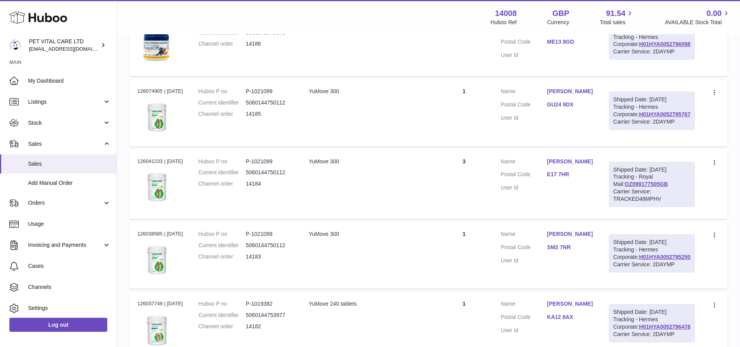 The width and height of the screenshot is (740, 347). What do you see at coordinates (157, 47) in the screenshot?
I see `img: 1732007053.jpg` at bounding box center [157, 47].